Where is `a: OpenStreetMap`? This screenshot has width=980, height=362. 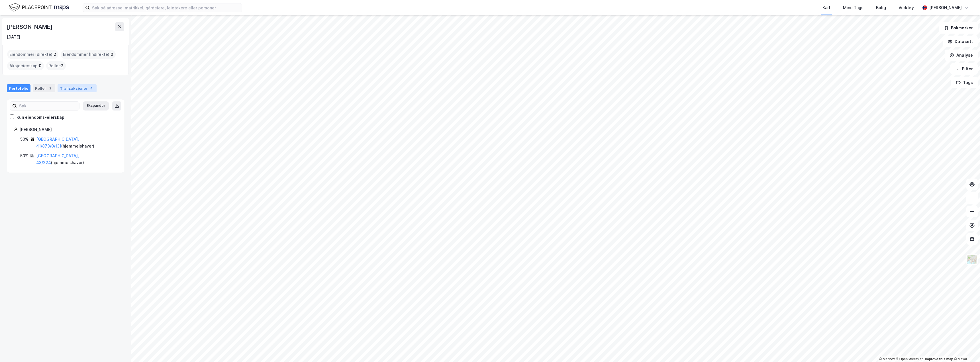 a: OpenStreetMap is located at coordinates (909, 359).